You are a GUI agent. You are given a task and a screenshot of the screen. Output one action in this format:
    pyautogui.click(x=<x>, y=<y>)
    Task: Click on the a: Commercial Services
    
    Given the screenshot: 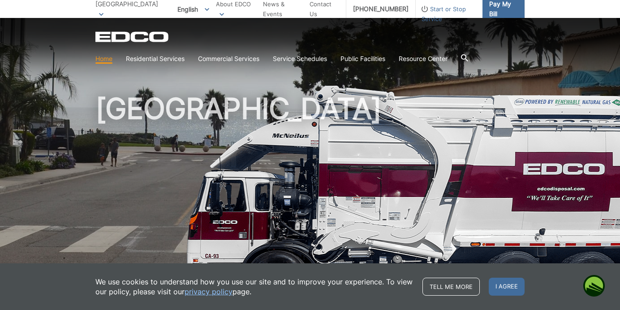 What is the action you would take?
    pyautogui.click(x=229, y=59)
    